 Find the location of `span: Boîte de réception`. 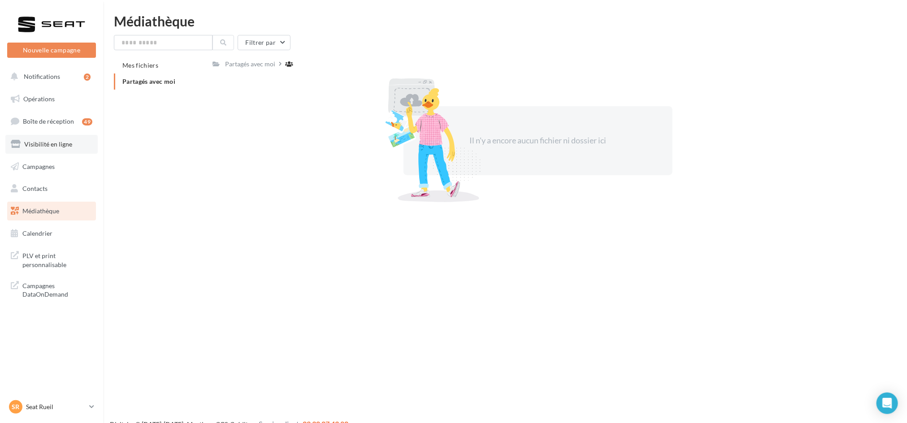

span: Boîte de réception is located at coordinates (48, 121).